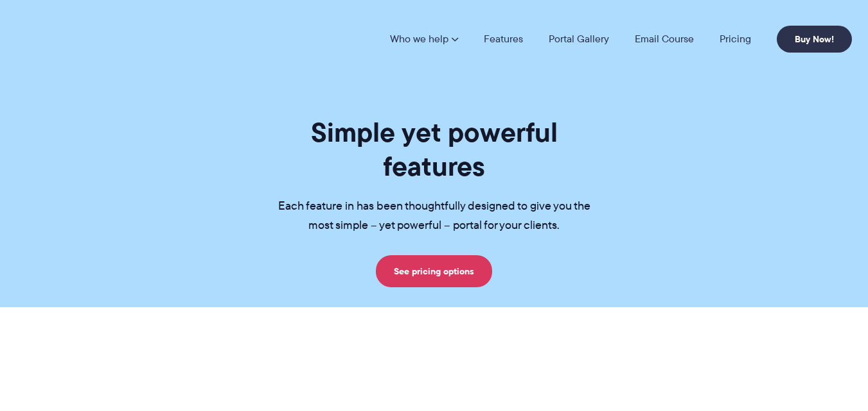 This screenshot has height=411, width=868. Describe the element at coordinates (434, 150) in the screenshot. I see `h1: Simple yet powerful features` at that location.